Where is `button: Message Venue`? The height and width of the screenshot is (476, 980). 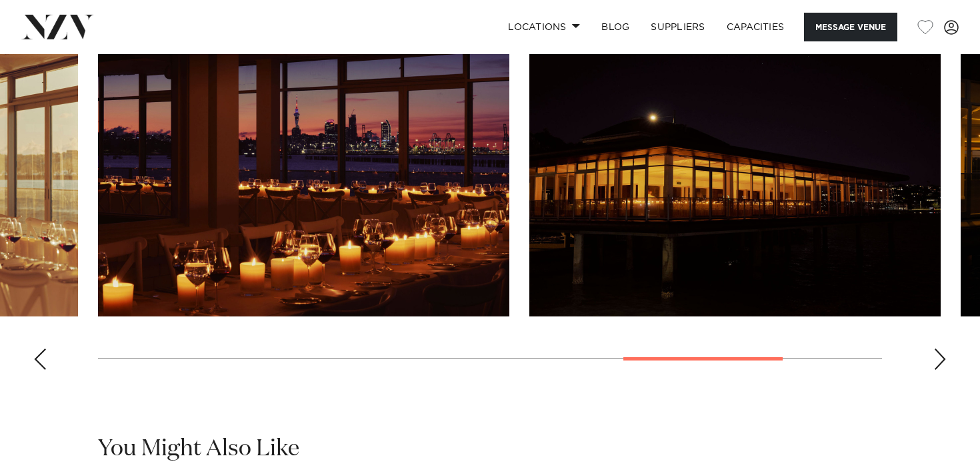 button: Message Venue is located at coordinates (851, 26).